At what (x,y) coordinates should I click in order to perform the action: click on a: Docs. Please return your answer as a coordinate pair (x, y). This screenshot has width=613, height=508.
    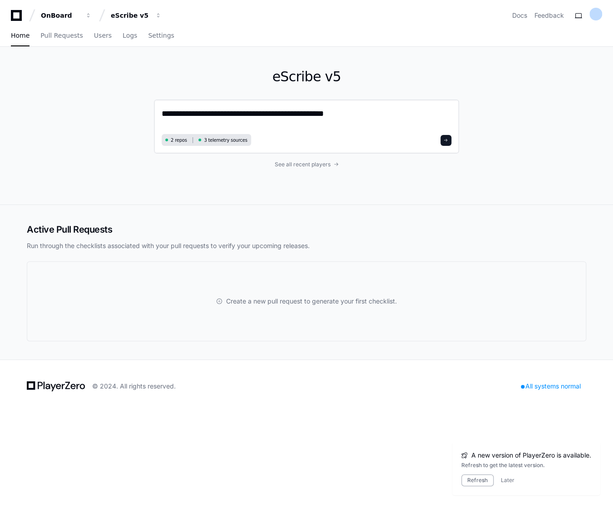
    Looking at the image, I should click on (519, 15).